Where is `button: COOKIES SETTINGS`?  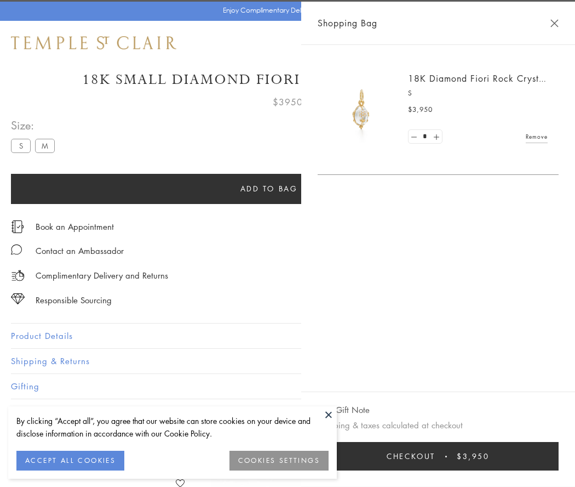 button: COOKIES SETTINGS is located at coordinates (279, 460).